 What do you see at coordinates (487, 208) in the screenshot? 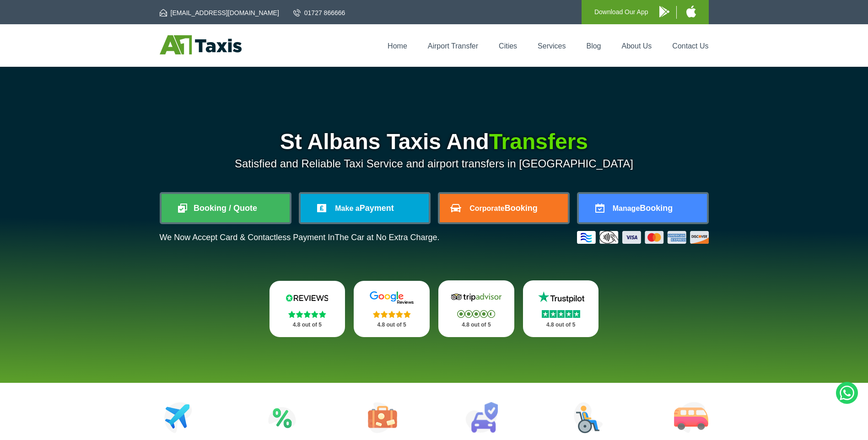
I see `span: Corporate` at bounding box center [487, 208].